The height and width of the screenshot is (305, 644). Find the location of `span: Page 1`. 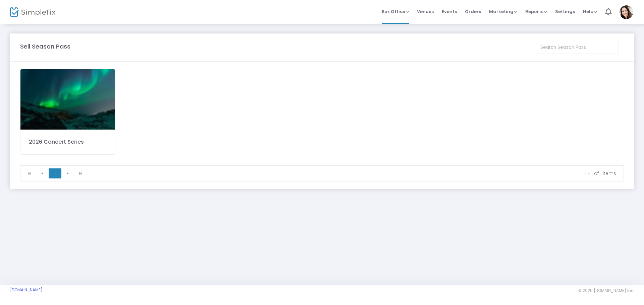

span: Page 1 is located at coordinates (55, 174).